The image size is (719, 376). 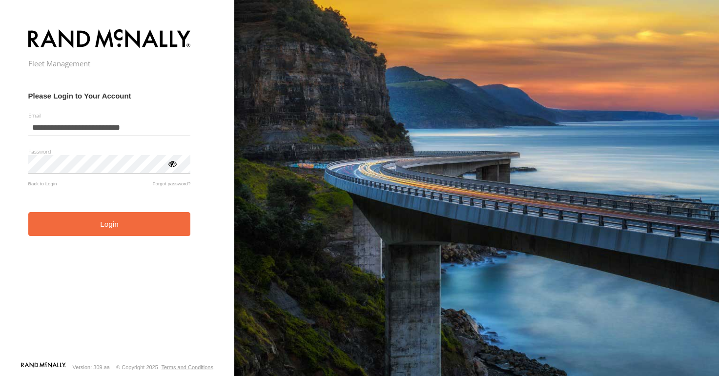 What do you see at coordinates (172, 183) in the screenshot?
I see `a: Forgot password?` at bounding box center [172, 183].